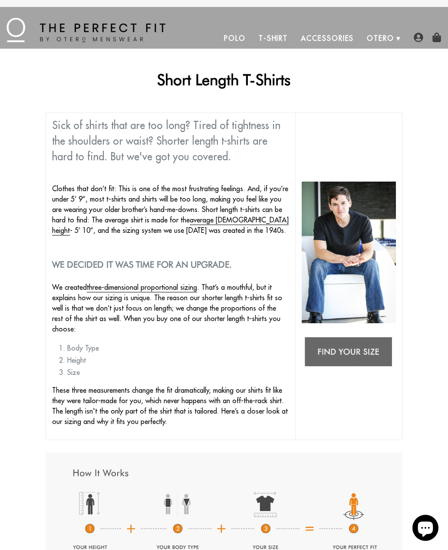  I want to click on p: We created . That’s a mouthful, but it explains how our sizing is unique. The reason our shorter ..., so click(170, 308).